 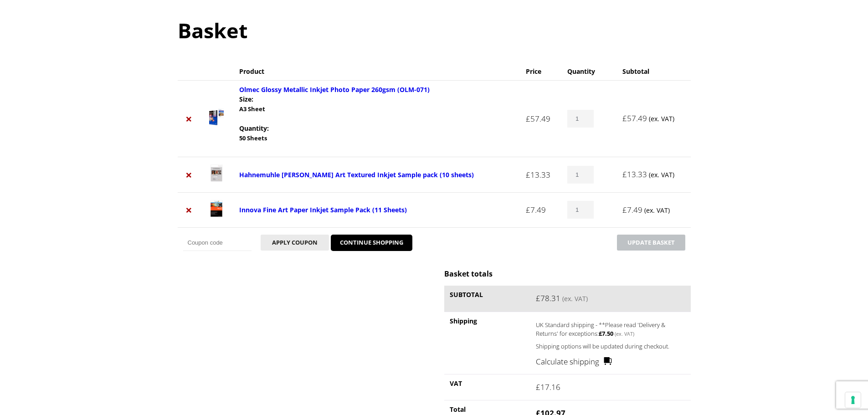 What do you see at coordinates (216, 209) in the screenshot?
I see `img: Innova Fine Art Paper Inkjet Sample Pack (11 Sheets)` at bounding box center [216, 209].